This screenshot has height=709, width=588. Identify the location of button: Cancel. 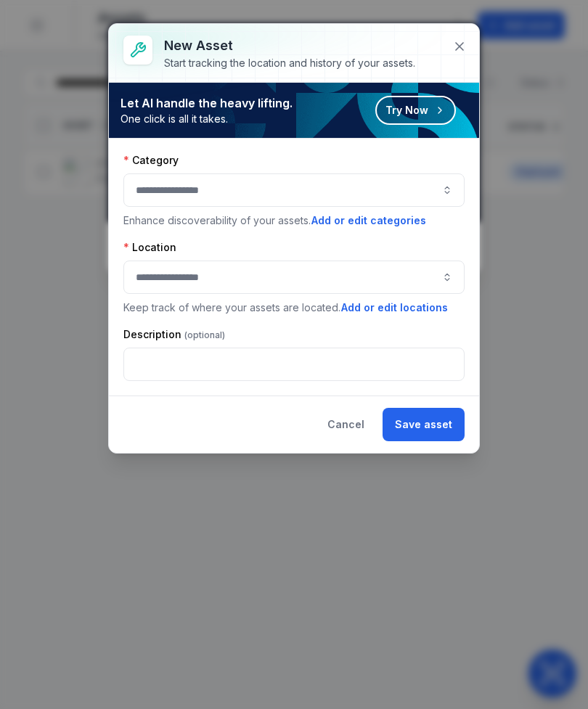
(345, 425).